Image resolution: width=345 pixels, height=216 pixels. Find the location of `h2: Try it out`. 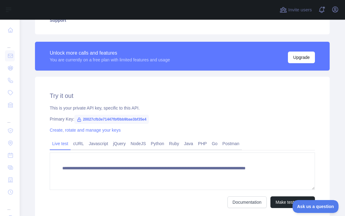

h2: Try it out is located at coordinates (182, 96).